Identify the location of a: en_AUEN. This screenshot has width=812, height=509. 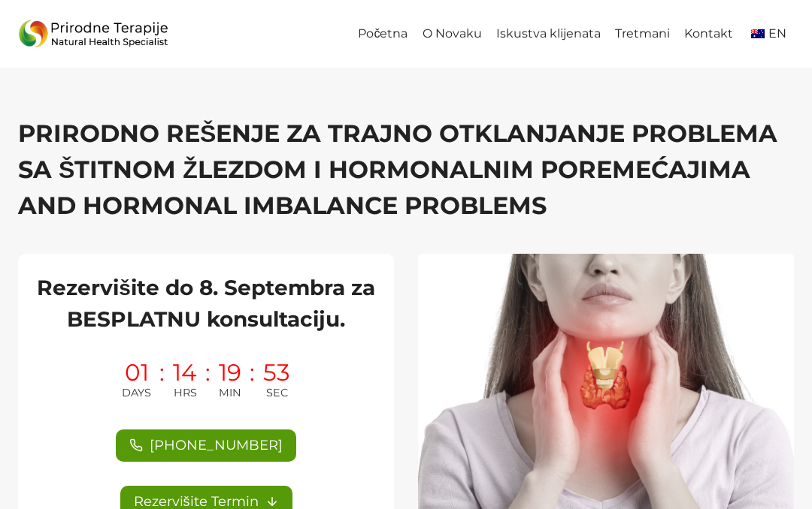
(767, 34).